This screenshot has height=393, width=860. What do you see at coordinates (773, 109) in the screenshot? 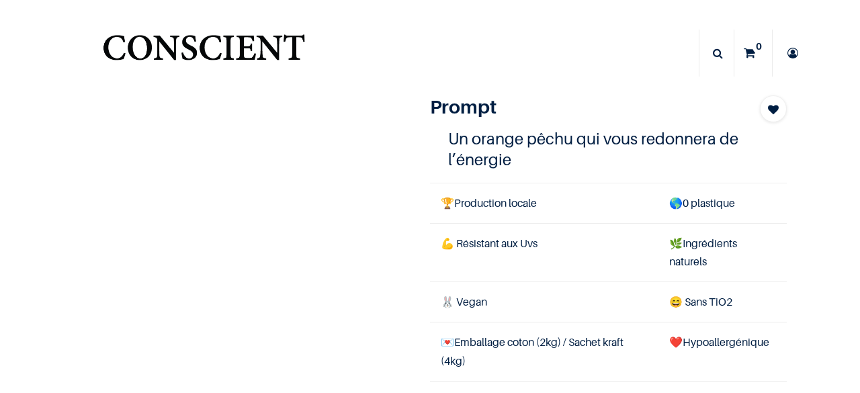
I see `button: Add to wishlist` at bounding box center [773, 109].